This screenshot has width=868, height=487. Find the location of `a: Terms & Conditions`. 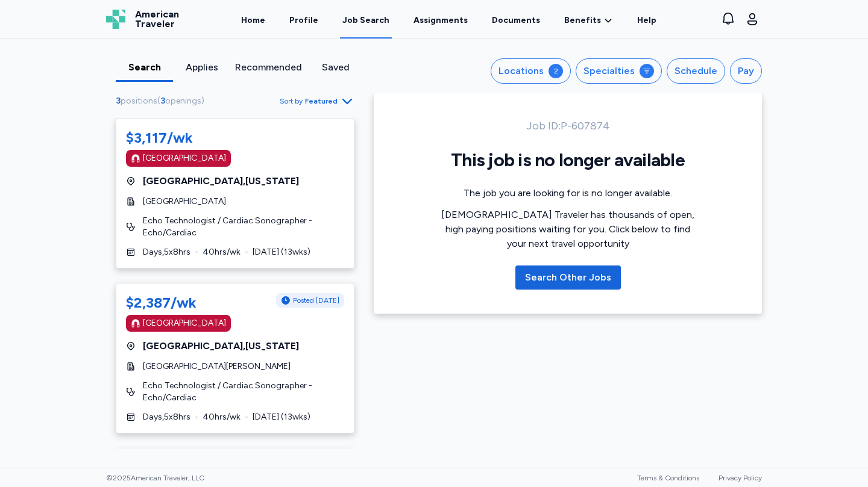

a: Terms & Conditions is located at coordinates (668, 478).